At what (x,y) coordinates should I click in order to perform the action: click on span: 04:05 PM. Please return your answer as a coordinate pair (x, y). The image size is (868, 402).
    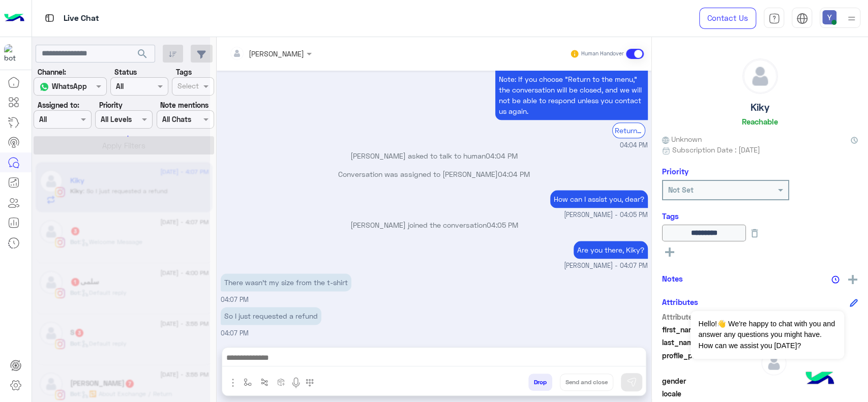
    Looking at the image, I should click on (502, 224).